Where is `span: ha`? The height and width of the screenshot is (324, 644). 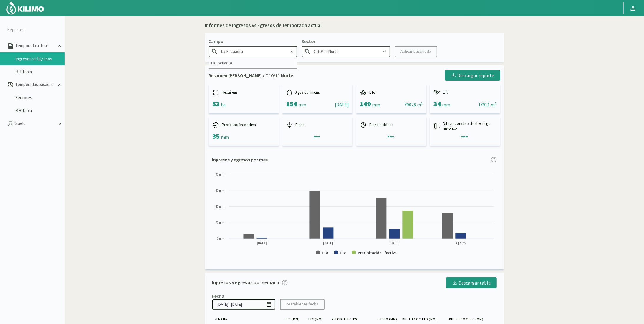
span: ha is located at coordinates (223, 105).